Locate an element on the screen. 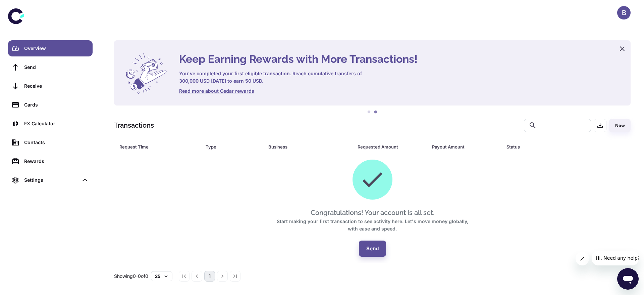 Image resolution: width=644 pixels, height=295 pixels. h6: Start making your first transaction to see activity here. Let's move money globally, with ease an... is located at coordinates (372, 225).